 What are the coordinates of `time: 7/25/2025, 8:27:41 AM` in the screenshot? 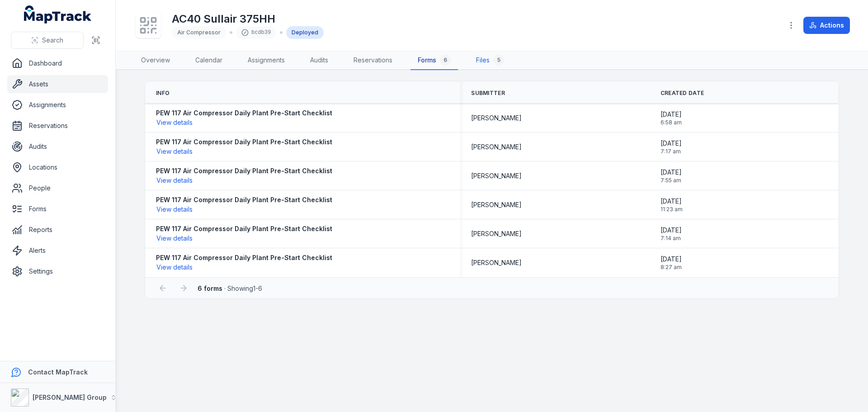 It's located at (671, 263).